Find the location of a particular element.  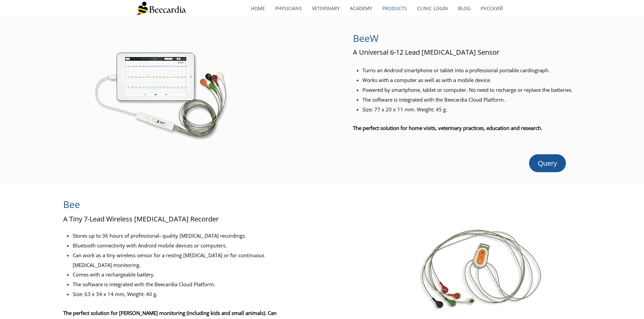

a: Русский is located at coordinates (492, 8).